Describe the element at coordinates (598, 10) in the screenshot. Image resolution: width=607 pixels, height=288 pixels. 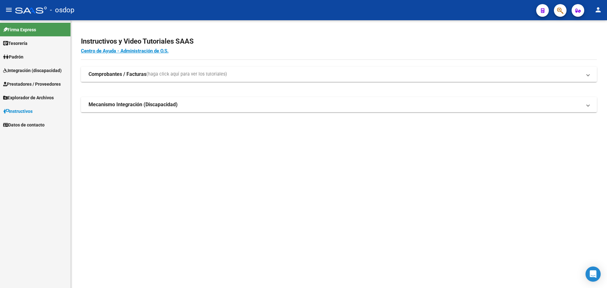
I see `mat-icon: person` at that location.